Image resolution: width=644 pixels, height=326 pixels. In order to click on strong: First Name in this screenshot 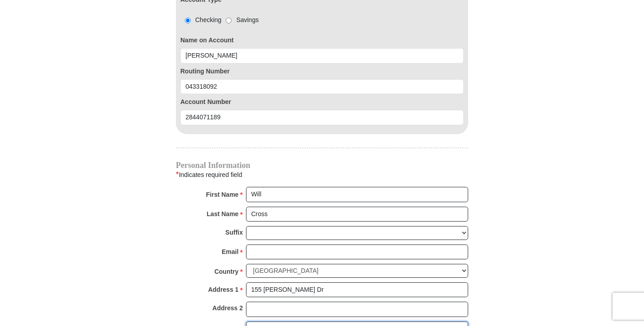, I will do `click(222, 194)`.